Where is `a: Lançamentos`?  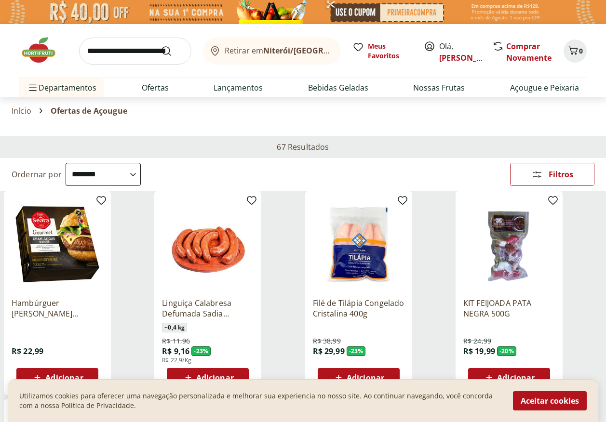
a: Lançamentos is located at coordinates (238, 88).